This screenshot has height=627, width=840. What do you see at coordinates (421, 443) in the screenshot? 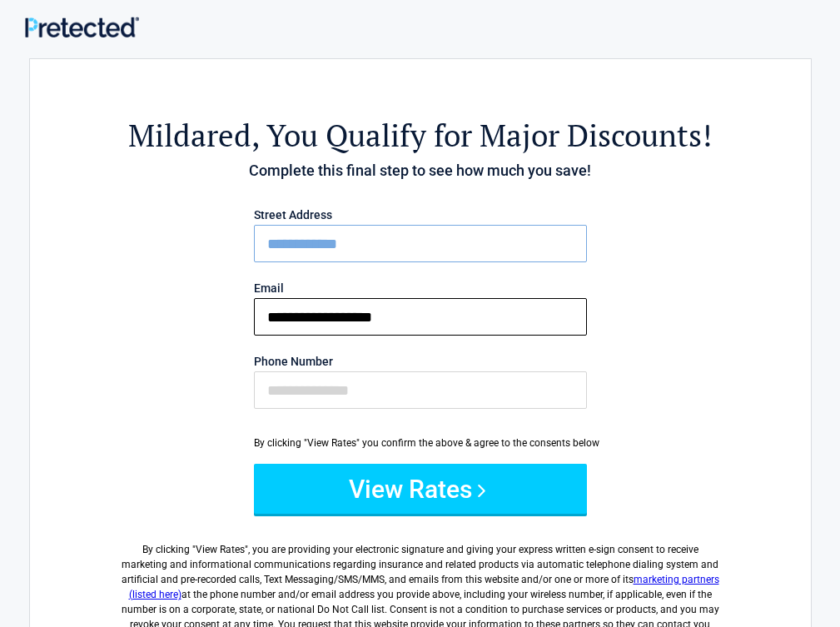
I see `div: By clicking "View Rates" you confirm the above & agree to the consents below` at bounding box center [421, 443].